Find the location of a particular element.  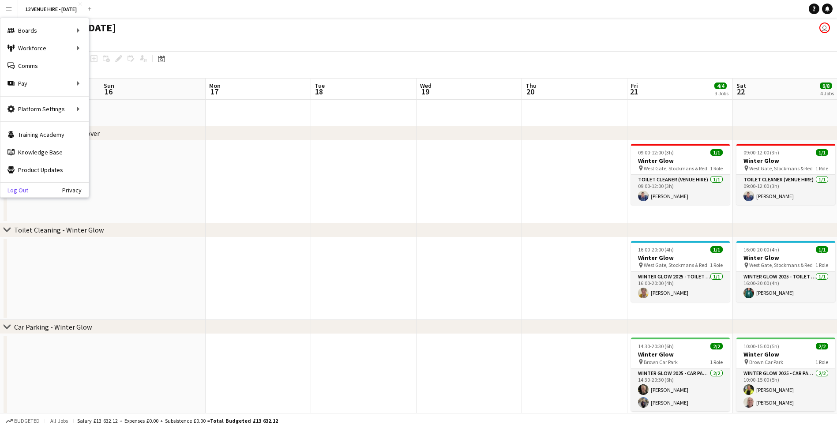

span: Sun is located at coordinates (109, 86).